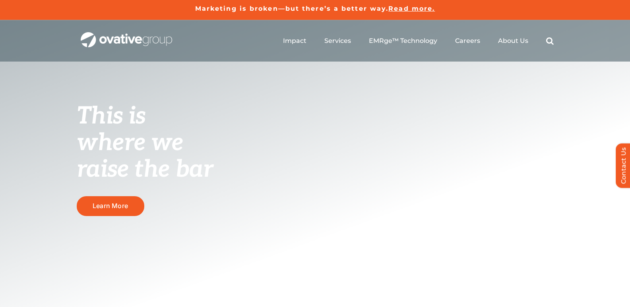 The width and height of the screenshot is (630, 307). I want to click on a: Careers, so click(468, 41).